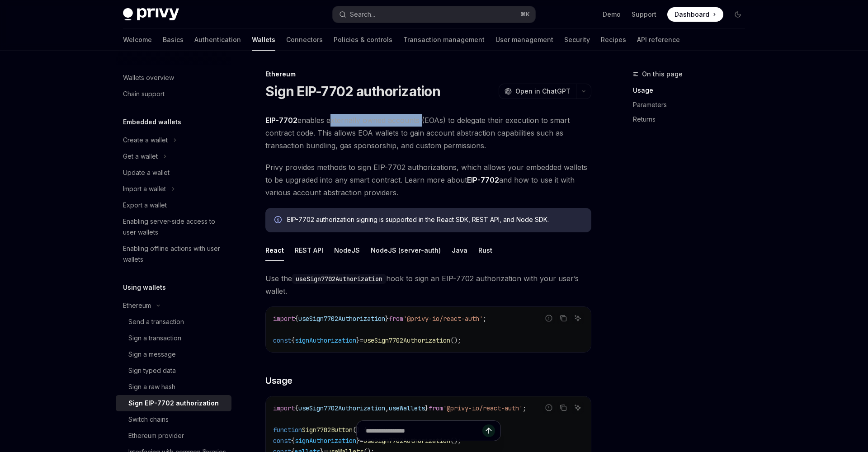 The height and width of the screenshot is (452, 868). Describe the element at coordinates (524, 40) in the screenshot. I see `a: User management` at that location.